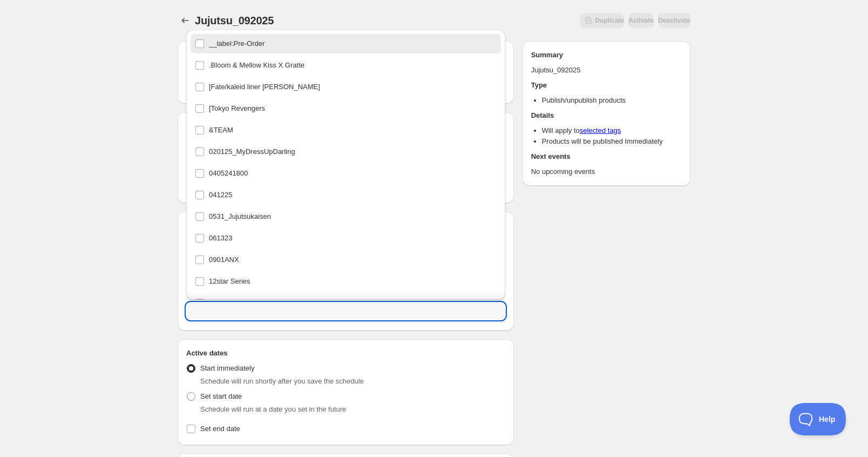 This screenshot has width=868, height=457. What do you see at coordinates (273, 409) in the screenshot?
I see `span: Schedule will run at a date you set in the future` at bounding box center [273, 409].